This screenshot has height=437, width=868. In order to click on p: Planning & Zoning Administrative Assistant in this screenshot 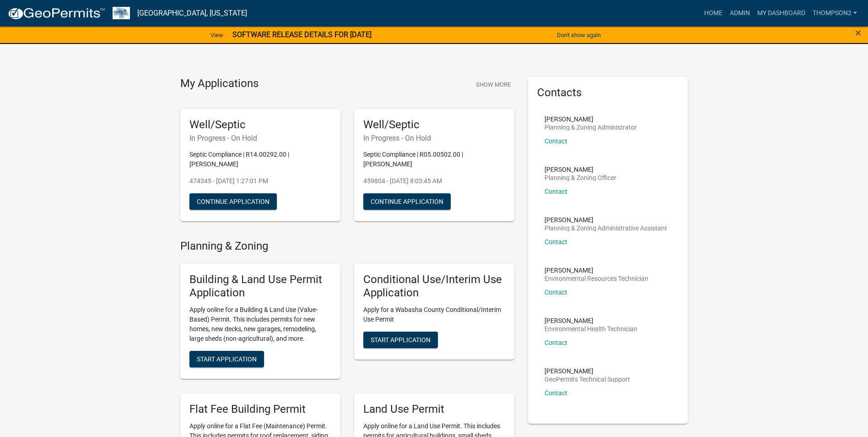, I will do `click(606, 228)`.